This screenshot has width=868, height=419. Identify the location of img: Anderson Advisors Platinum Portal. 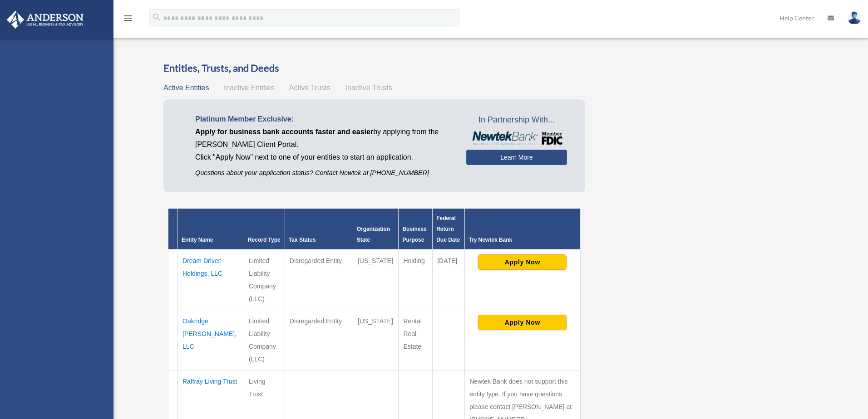
(45, 19).